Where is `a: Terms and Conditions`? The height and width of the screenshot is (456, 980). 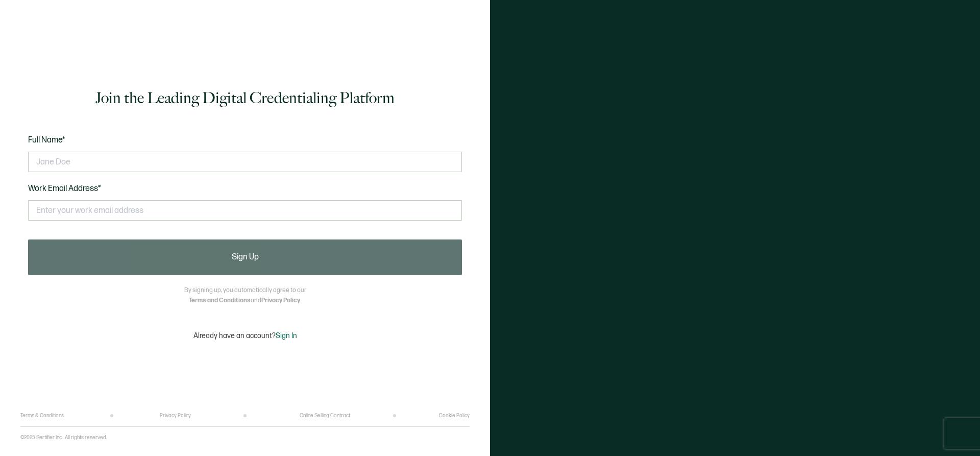
a: Terms and Conditions is located at coordinates (220, 300).